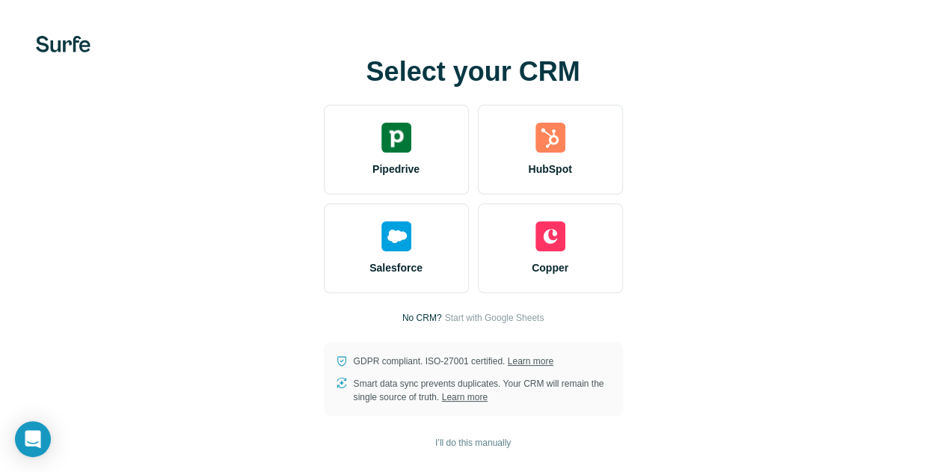  Describe the element at coordinates (395, 268) in the screenshot. I see `span: Salesforce` at that location.